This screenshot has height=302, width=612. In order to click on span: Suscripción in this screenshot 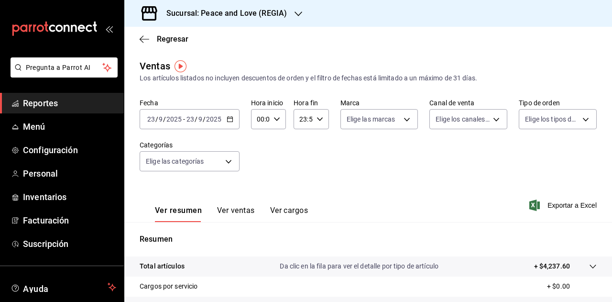, I will do `click(69, 243)`.